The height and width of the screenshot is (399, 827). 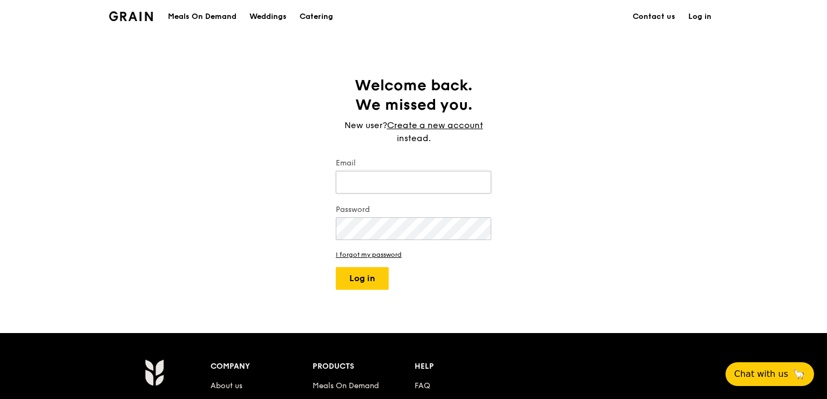 What do you see at coordinates (422, 385) in the screenshot?
I see `a: FAQ` at bounding box center [422, 385].